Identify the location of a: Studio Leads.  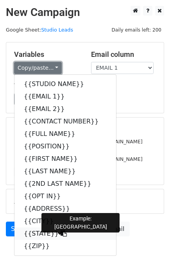
(57, 30).